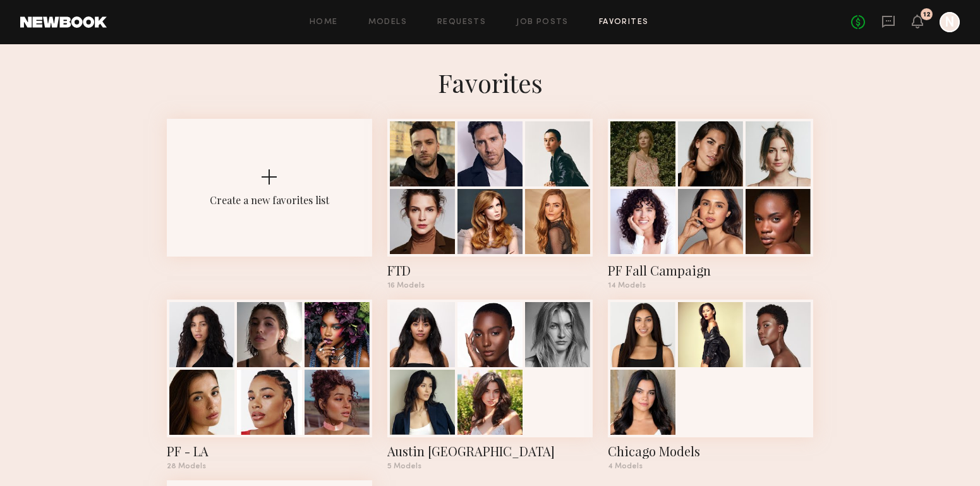 This screenshot has width=980, height=486. I want to click on div: FTD, so click(490, 270).